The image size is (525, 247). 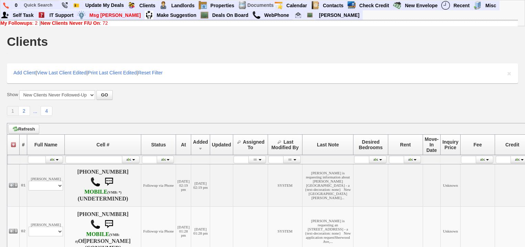 I want to click on b: My Followups, so click(x=16, y=23).